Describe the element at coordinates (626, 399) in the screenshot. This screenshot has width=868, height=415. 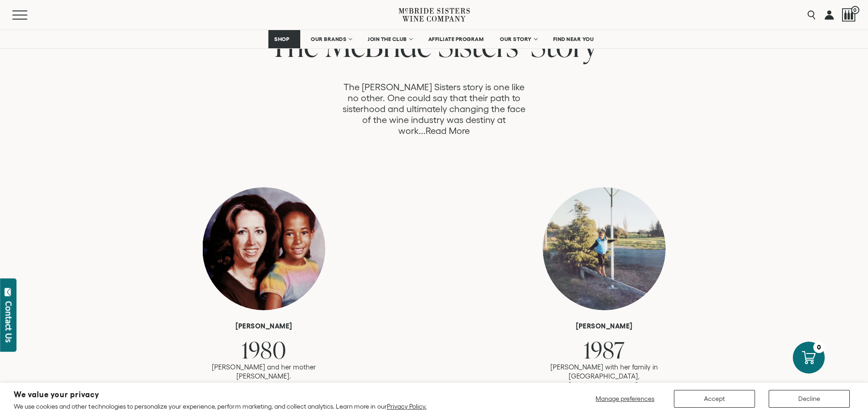
I see `button: Manage preferences` at that location.